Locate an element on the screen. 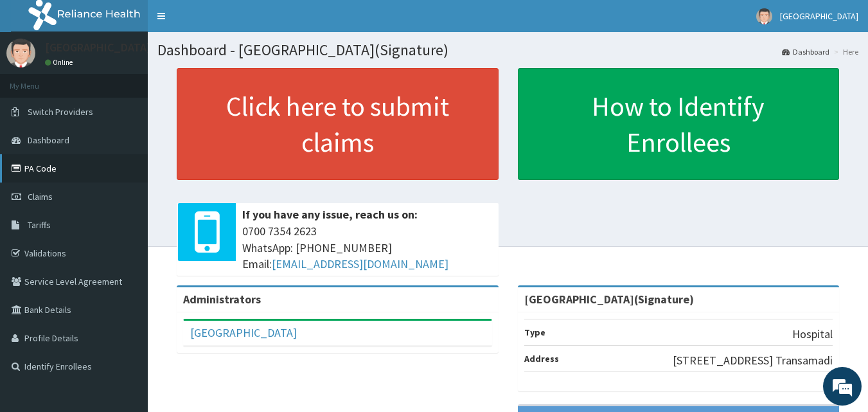 This screenshot has width=868, height=412. span: Switch Providers is located at coordinates (60, 112).